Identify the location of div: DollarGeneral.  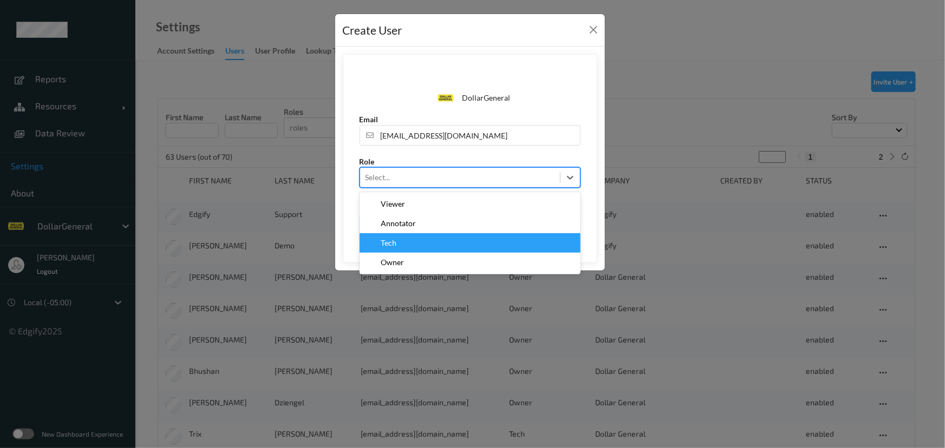
(486, 98).